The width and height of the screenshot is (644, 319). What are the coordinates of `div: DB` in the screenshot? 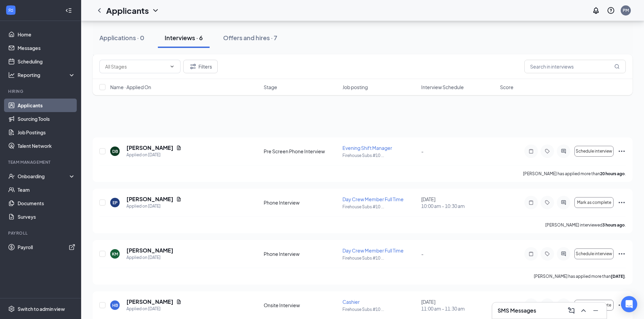 It's located at (115, 151).